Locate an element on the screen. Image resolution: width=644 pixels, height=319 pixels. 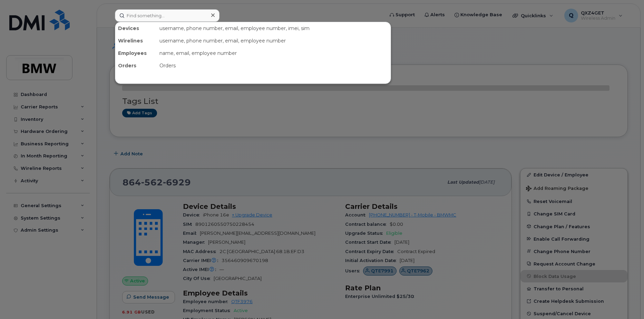
div: Wirelines is located at coordinates (136, 40).